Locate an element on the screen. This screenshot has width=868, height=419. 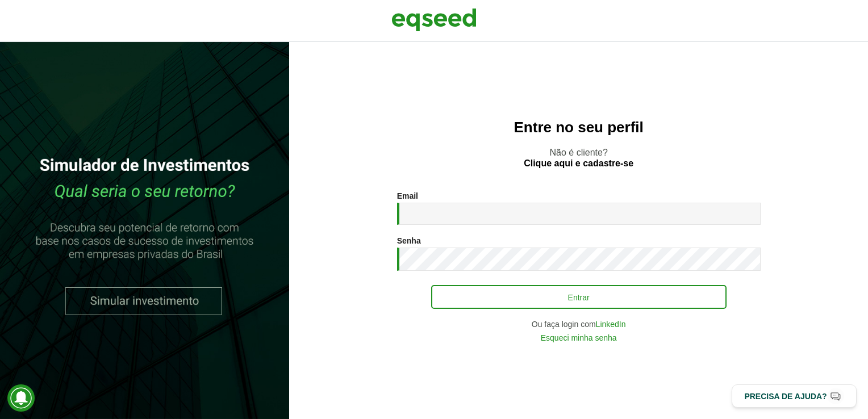
label: Senha is located at coordinates (409, 241).